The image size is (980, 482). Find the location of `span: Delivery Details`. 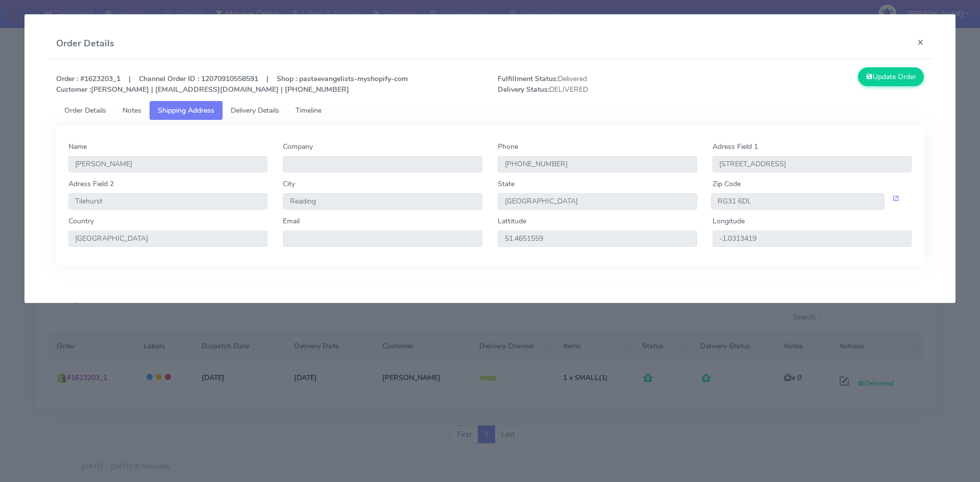

span: Delivery Details is located at coordinates (254, 110).